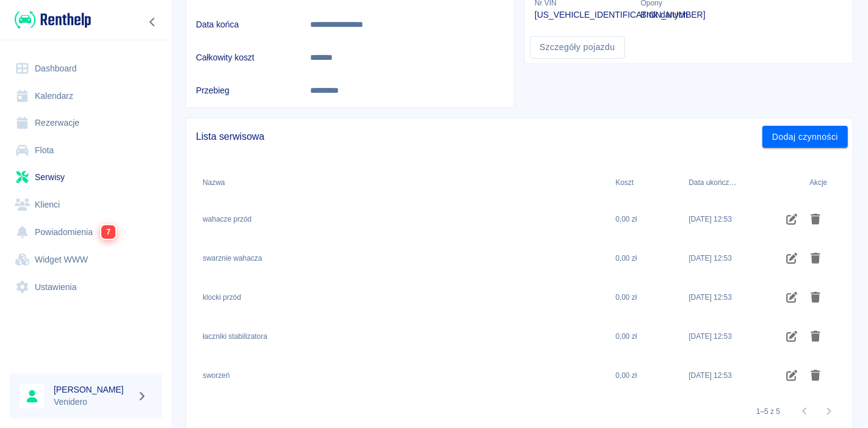 The image size is (868, 428). Describe the element at coordinates (221, 298) in the screenshot. I see `div: klocki przód` at that location.